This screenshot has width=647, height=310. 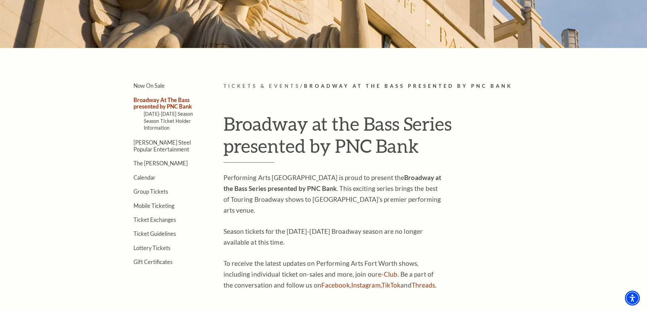 I want to click on a: Calendar, so click(x=144, y=177).